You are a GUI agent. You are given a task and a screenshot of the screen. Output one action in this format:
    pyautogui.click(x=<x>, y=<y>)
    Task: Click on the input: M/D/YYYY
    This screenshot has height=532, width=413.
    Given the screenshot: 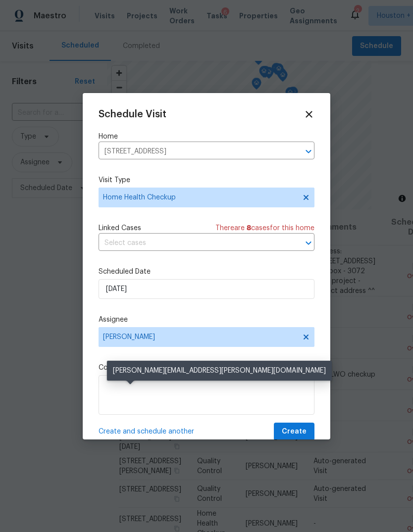 What is the action you would take?
    pyautogui.click(x=206, y=289)
    